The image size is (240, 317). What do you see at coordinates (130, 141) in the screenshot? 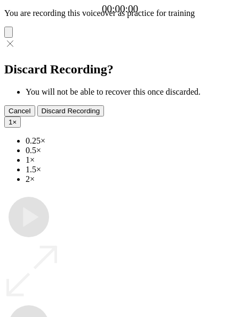
I see `li: 0.25×` at bounding box center [130, 141].